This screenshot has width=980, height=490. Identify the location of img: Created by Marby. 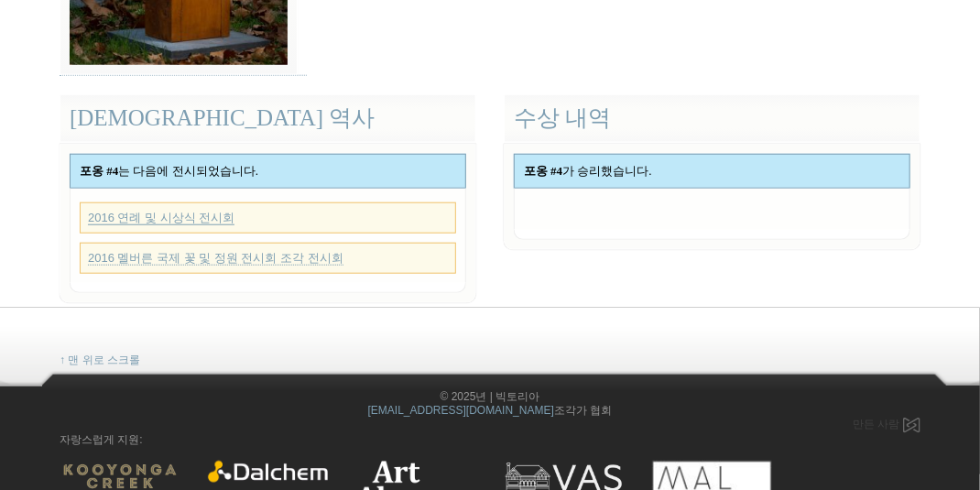
(911, 425).